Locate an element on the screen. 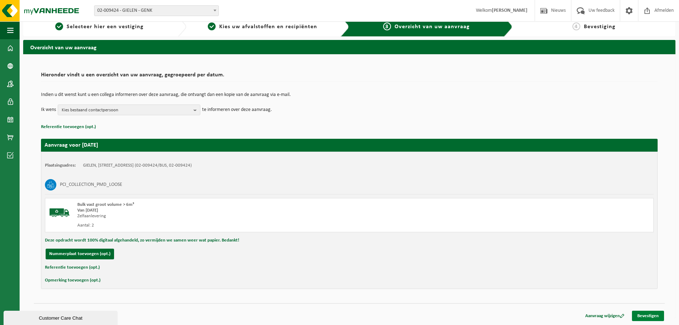 The width and height of the screenshot is (679, 325). span: Overzicht van uw aanvraag is located at coordinates (432, 27).